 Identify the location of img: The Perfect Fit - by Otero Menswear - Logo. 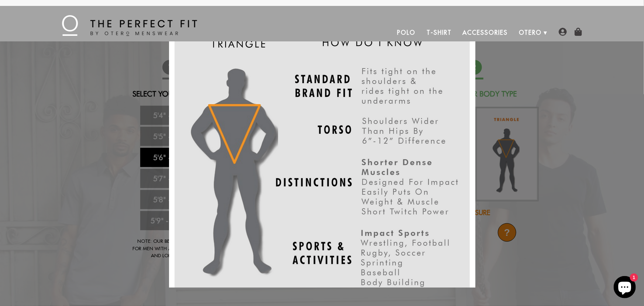
(129, 26).